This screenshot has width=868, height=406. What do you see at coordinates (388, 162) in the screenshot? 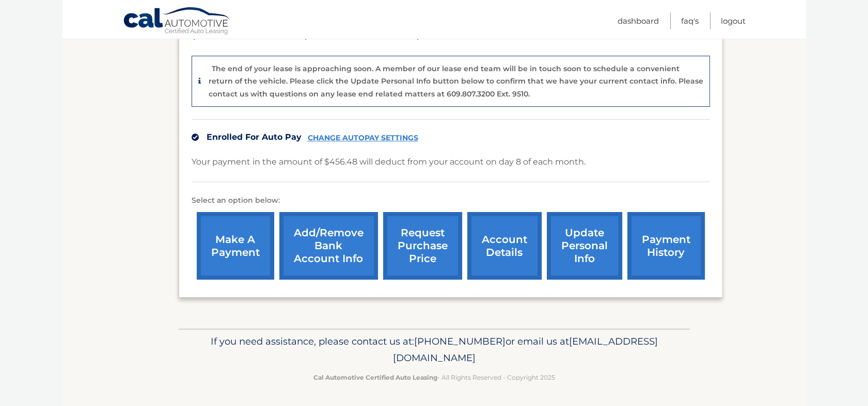
I see `p: Your payment in the amount of $456.48 will deduct from your account on day 8 of each month.` at bounding box center [388, 162].